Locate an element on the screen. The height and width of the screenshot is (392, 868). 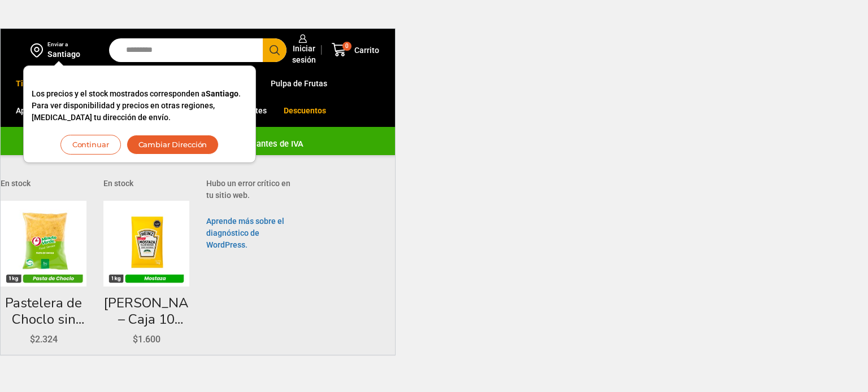
a: Appetizers is located at coordinates (35, 111).